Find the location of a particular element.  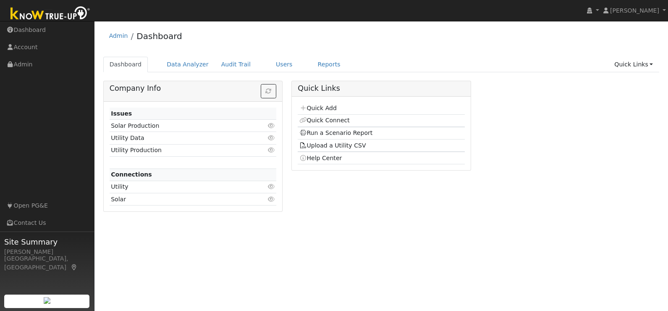

a: Run a Scenario Report is located at coordinates (336, 133).